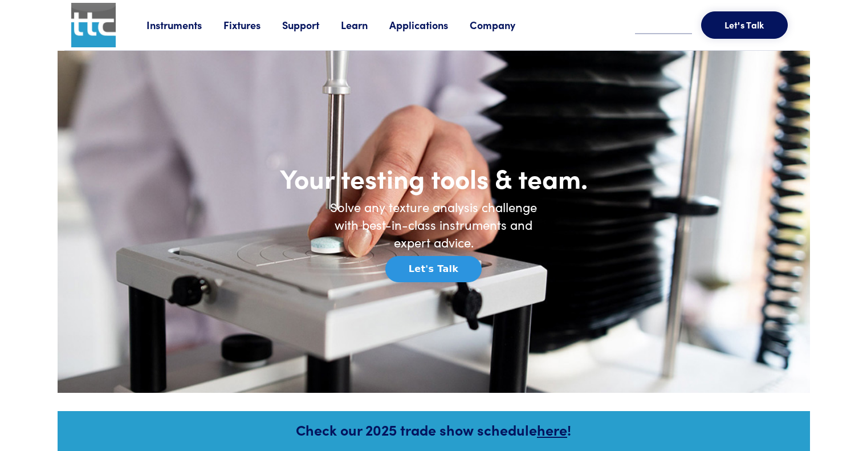  What do you see at coordinates (93, 25) in the screenshot?
I see `img: ttc_logo_1x1_v1.0.png` at bounding box center [93, 25].